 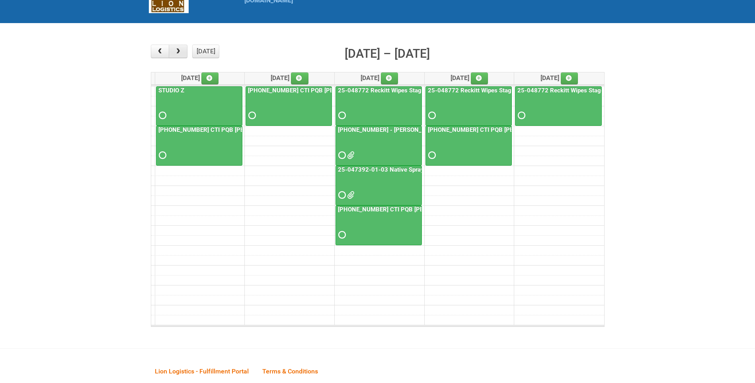 What do you see at coordinates (202, 371) in the screenshot?
I see `span: Lion Logistics - Fulfillment Portal` at bounding box center [202, 371].